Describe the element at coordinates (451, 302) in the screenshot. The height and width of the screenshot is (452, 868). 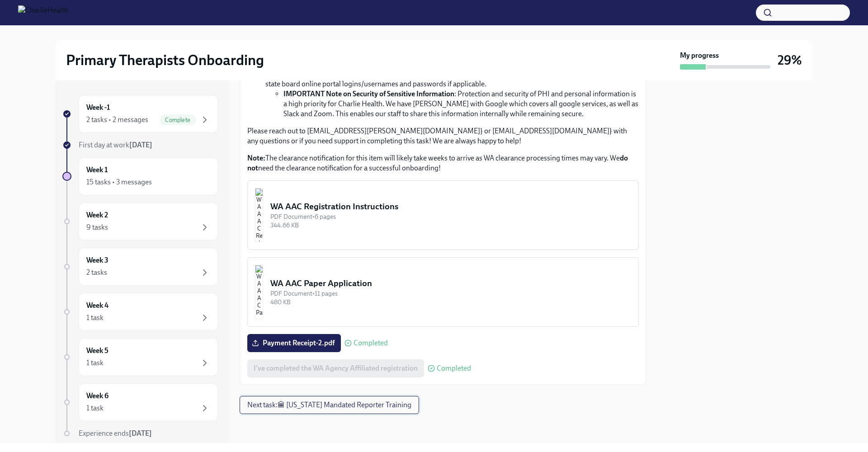
I see `div: 480 KB` at that location.